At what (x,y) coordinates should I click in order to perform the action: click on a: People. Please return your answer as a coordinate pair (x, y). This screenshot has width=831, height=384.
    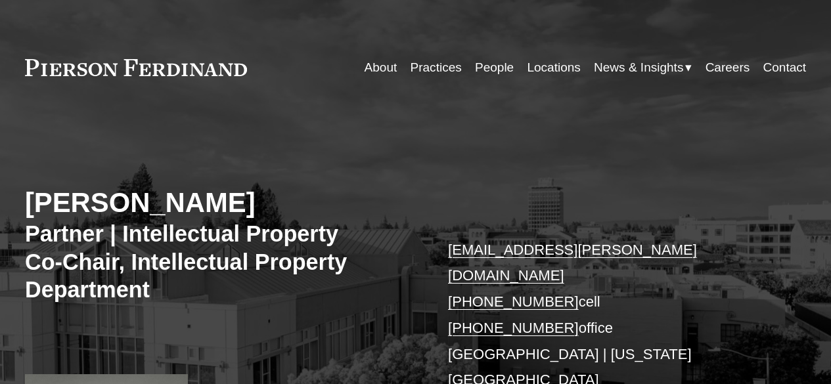
    Looking at the image, I should click on (494, 68).